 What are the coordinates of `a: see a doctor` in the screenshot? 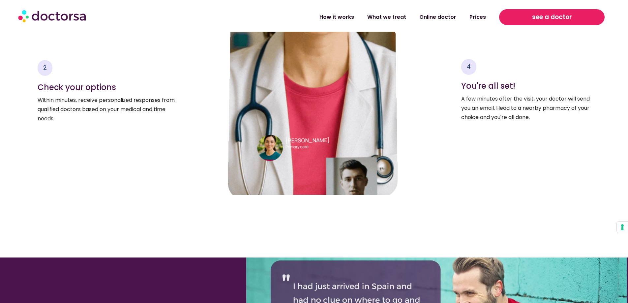 It's located at (552, 17).